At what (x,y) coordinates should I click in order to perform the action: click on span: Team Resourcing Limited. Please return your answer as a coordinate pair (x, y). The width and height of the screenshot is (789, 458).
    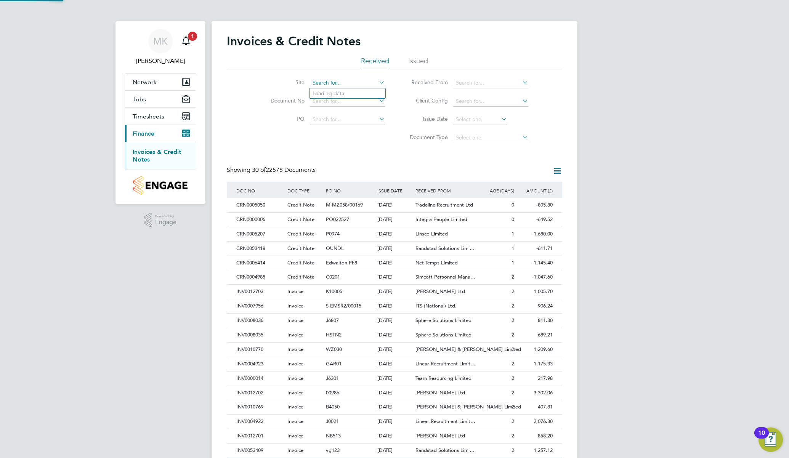
    Looking at the image, I should click on (443, 378).